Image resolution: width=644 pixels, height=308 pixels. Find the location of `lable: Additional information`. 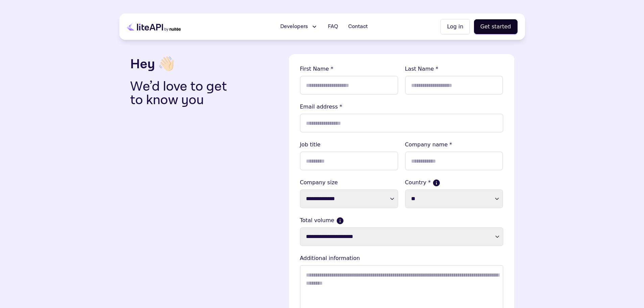

lable: Additional information is located at coordinates (402, 258).